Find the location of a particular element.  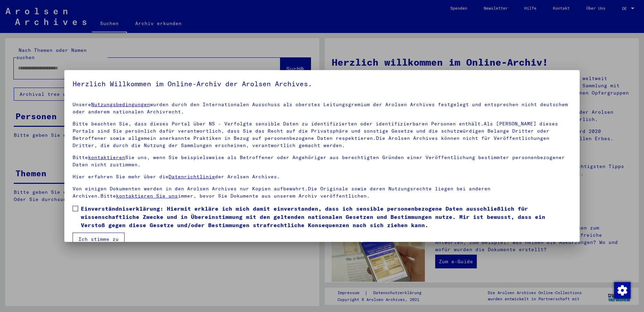

p: Hier erfahren Sie mehr über die der Arolsen Archives. is located at coordinates (322, 177).